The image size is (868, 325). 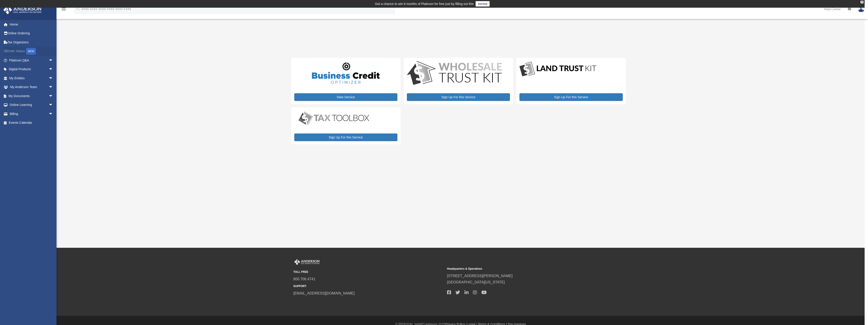 What do you see at coordinates (64, 10) in the screenshot?
I see `a: menu` at bounding box center [64, 10].